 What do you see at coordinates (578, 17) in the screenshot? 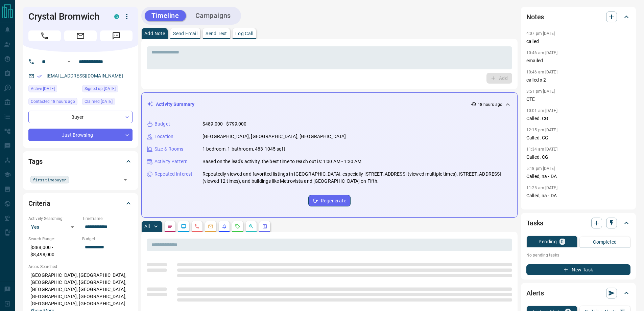
I see `div: Notes` at bounding box center [578, 17].